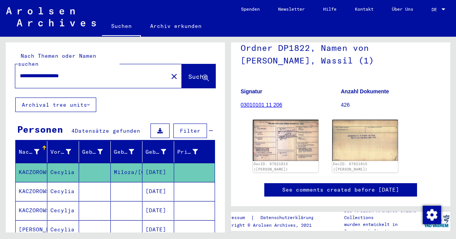 The image size is (456, 239). I want to click on mat-header-cell: Geburtsdatum, so click(158, 152).